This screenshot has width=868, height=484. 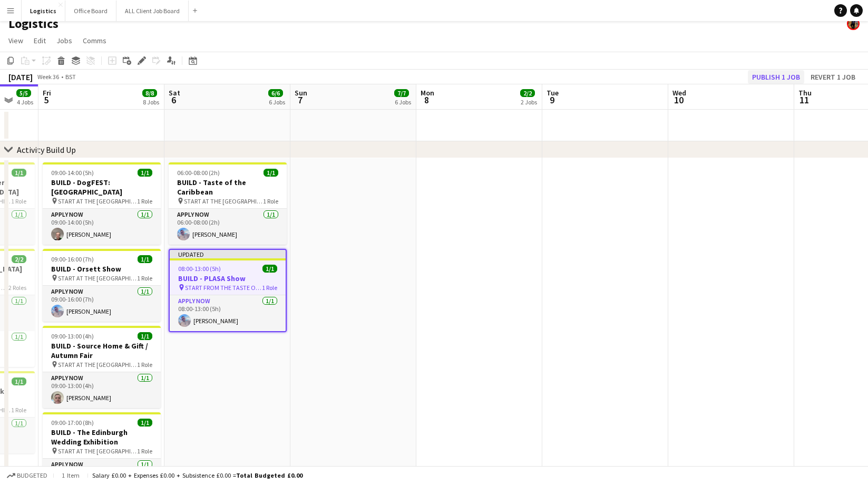 What do you see at coordinates (223, 287) in the screenshot?
I see `span: START FROM THE TASTE OF THE CARIBBEAN` at bounding box center [223, 287].